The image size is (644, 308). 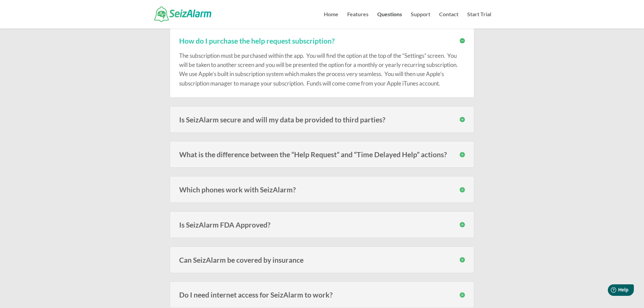 I want to click on h3: Which phones work with SeizAlarm?, so click(x=322, y=189).